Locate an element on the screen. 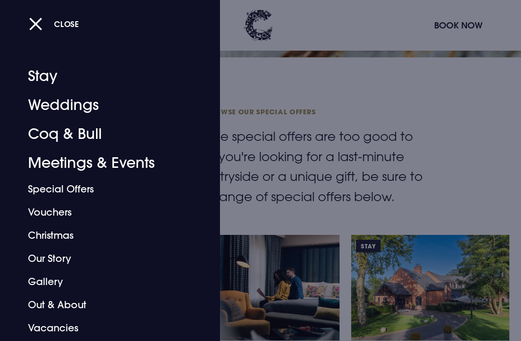  a: Stay is located at coordinates (103, 76).